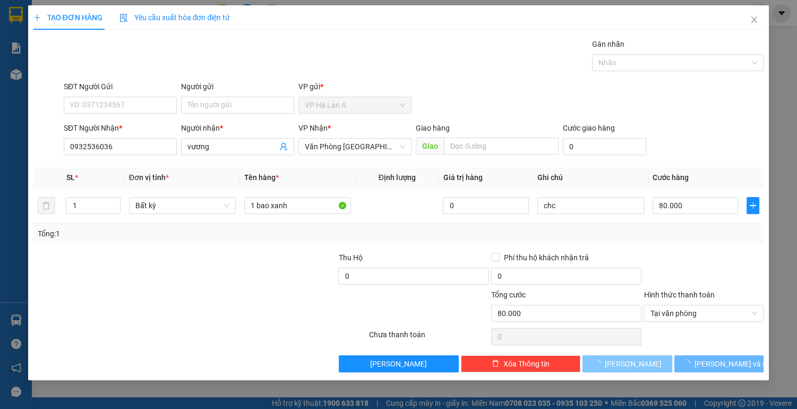 This screenshot has width=797, height=409. Describe the element at coordinates (501, 146) in the screenshot. I see `input: Dọc đường` at that location.